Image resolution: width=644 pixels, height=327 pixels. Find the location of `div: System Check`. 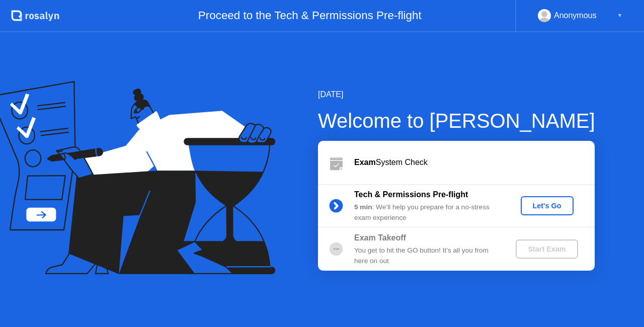

div: System Check is located at coordinates (475, 163).